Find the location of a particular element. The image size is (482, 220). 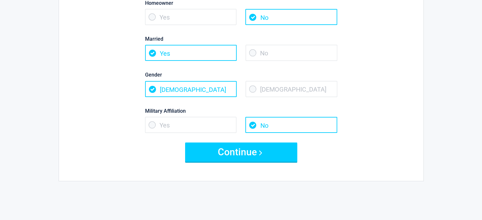

button: Continue is located at coordinates (241, 152).